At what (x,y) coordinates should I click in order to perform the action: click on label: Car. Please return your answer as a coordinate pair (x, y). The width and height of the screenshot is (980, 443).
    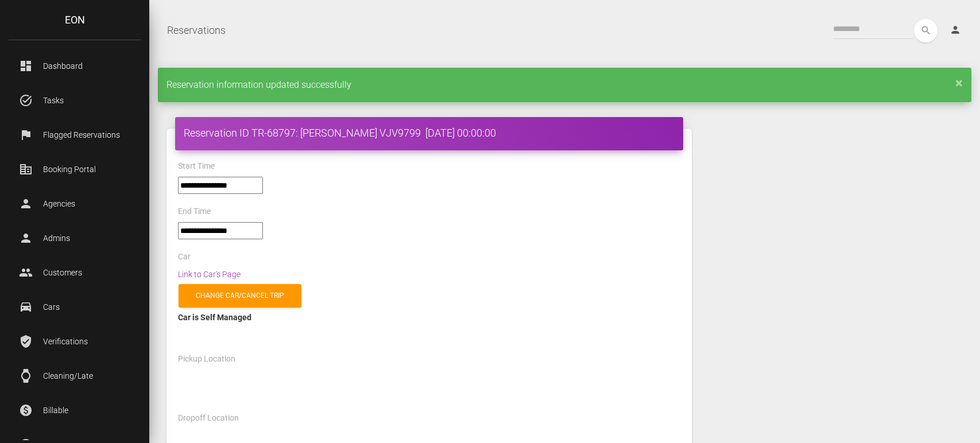
    Looking at the image, I should click on (184, 257).